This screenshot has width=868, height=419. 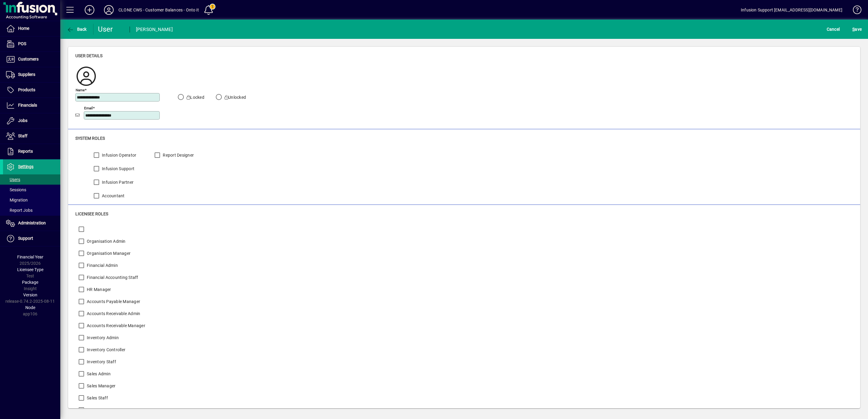 What do you see at coordinates (110, 29) in the screenshot?
I see `div: User` at bounding box center [110, 29].